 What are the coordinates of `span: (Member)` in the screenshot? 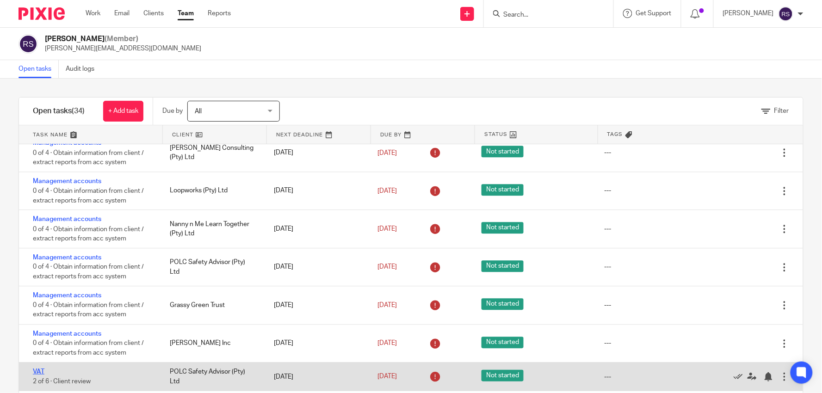 It's located at (121, 39).